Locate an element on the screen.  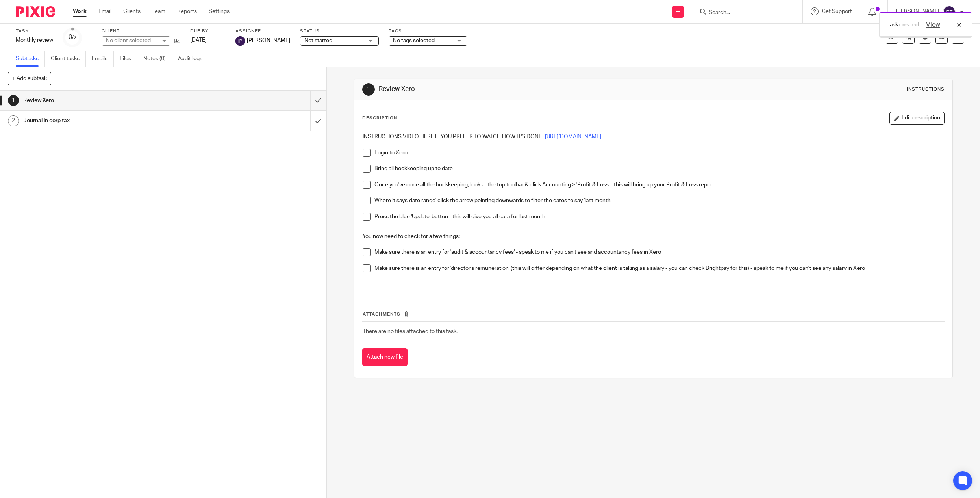
label: Assignee is located at coordinates (262, 31).